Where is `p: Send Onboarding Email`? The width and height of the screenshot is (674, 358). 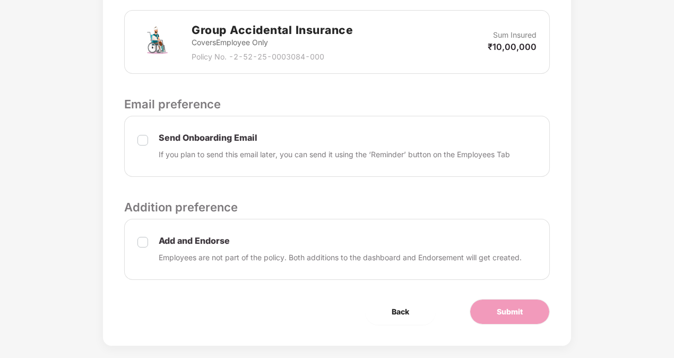
p: Send Onboarding Email is located at coordinates (335, 138).